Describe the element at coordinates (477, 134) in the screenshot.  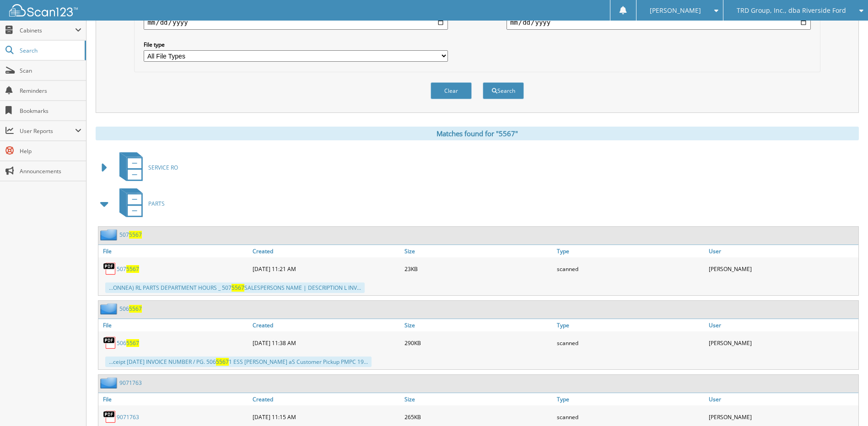
I see `div: Matches found for "5567"` at that location.